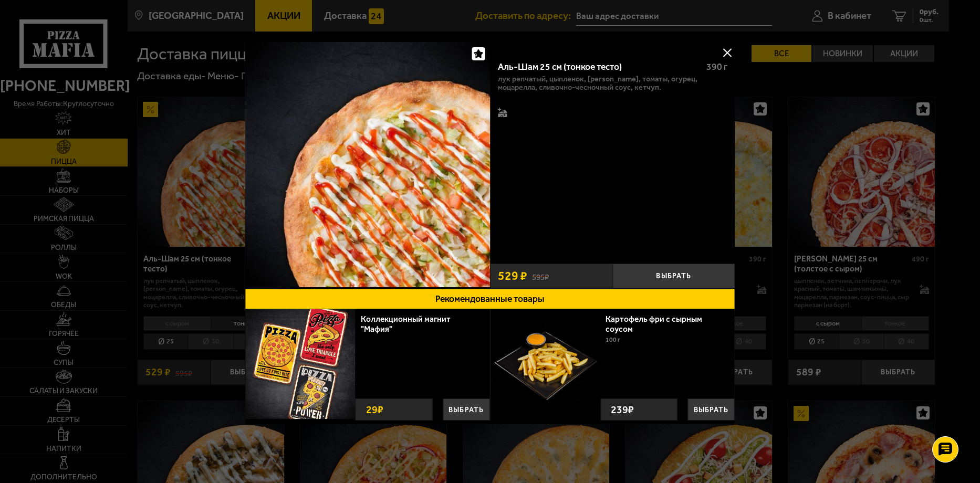 The width and height of the screenshot is (980, 483). Describe the element at coordinates (622, 410) in the screenshot. I see `strong: 239 ₽` at that location.